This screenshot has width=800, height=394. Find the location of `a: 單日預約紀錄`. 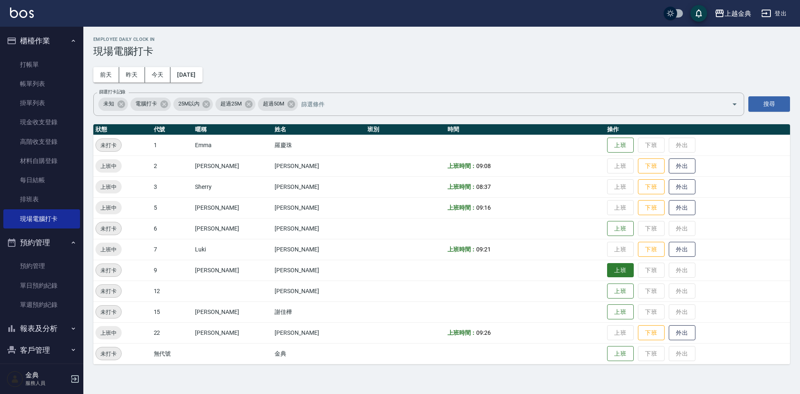

a: 單日預約紀錄 is located at coordinates (42, 285).